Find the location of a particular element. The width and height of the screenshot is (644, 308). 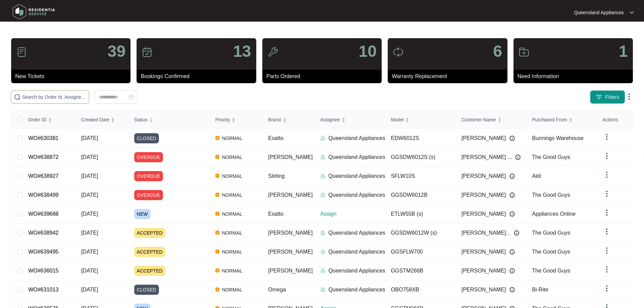

span: Status is located at coordinates (141, 120).